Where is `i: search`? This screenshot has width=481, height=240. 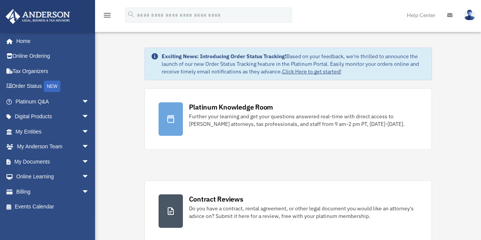
i: search is located at coordinates (131, 14).